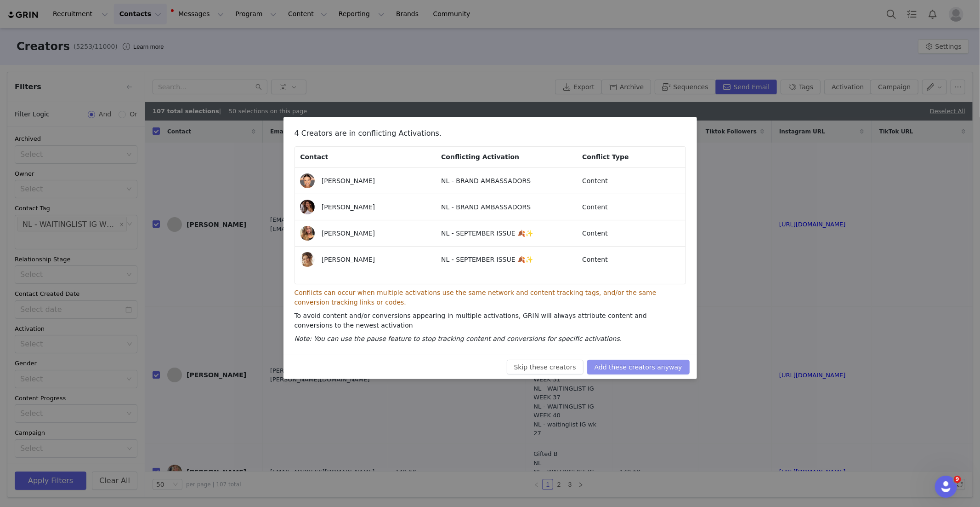  I want to click on h3: 4 Creators are in conflicting Activations., so click(490, 135).